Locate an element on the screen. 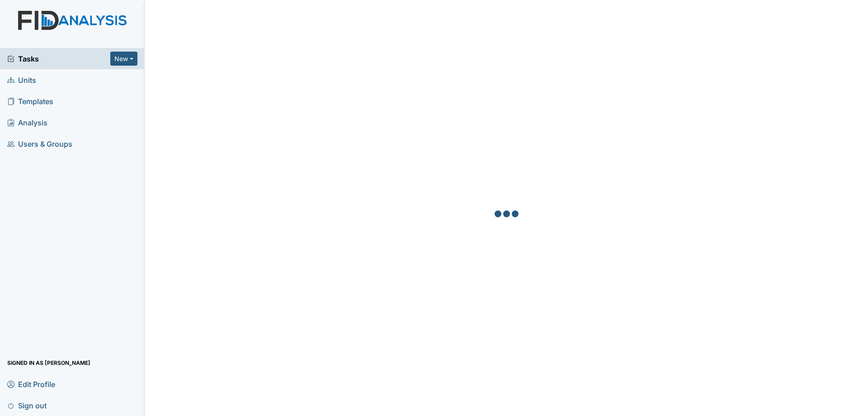  button: New is located at coordinates (124, 58).